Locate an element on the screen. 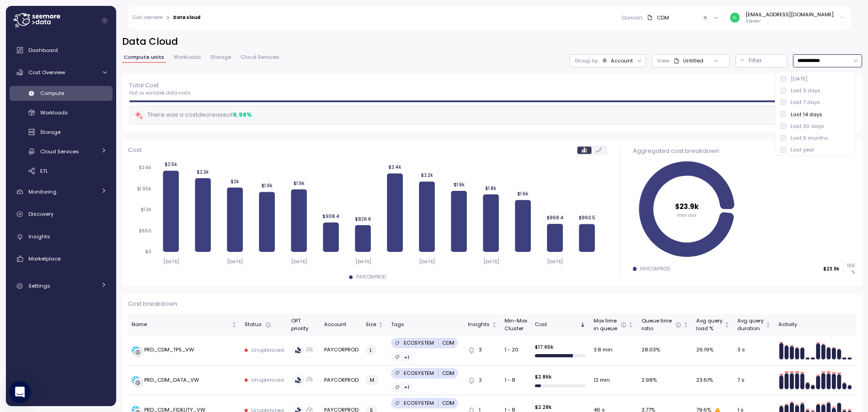 This screenshot has height=412, width=868. p: $ 17.65k is located at coordinates (560, 347).